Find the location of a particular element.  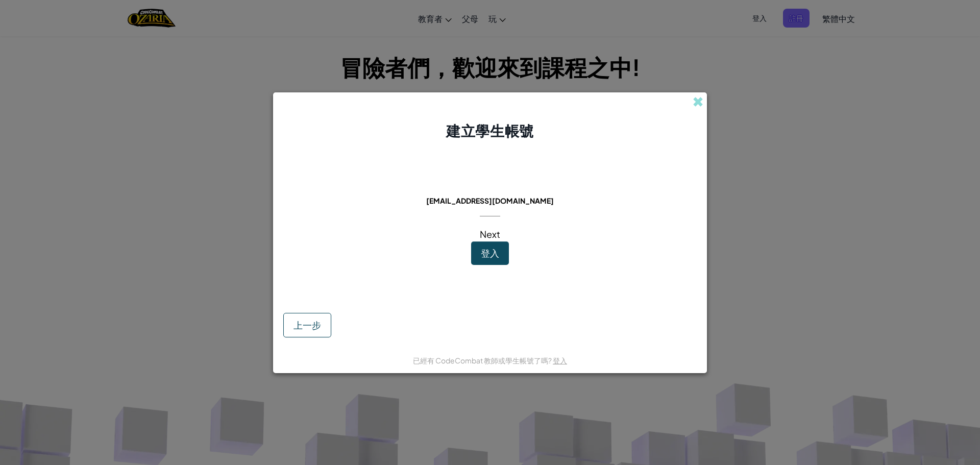

button: 上一步 is located at coordinates (308, 325).